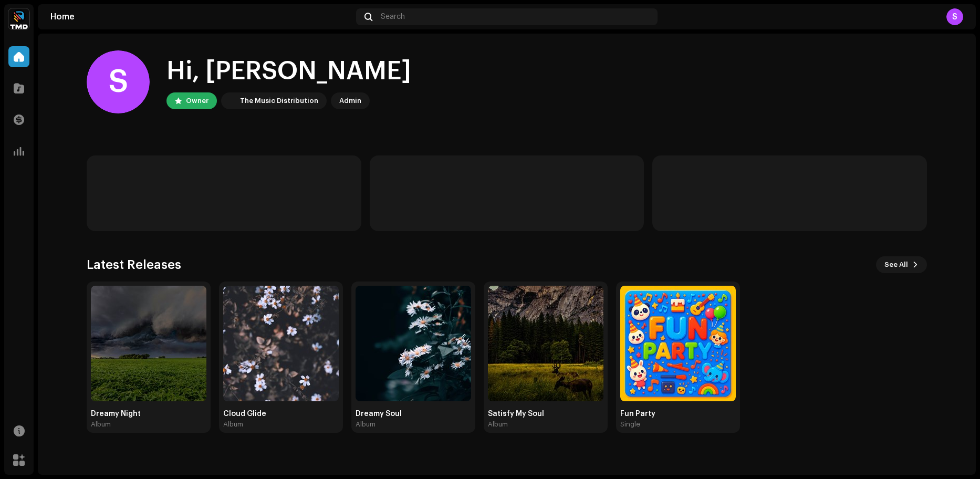 Image resolution: width=980 pixels, height=479 pixels. I want to click on div: Dreamy Soul, so click(413, 414).